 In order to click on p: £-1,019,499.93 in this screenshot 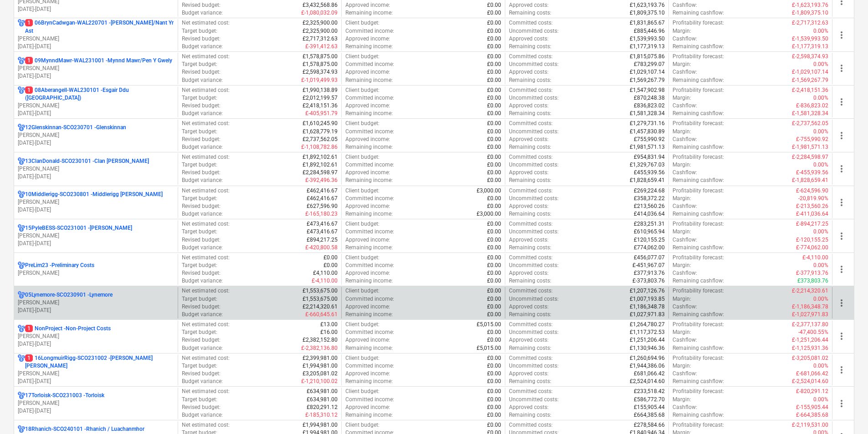, I will do `click(320, 80)`.